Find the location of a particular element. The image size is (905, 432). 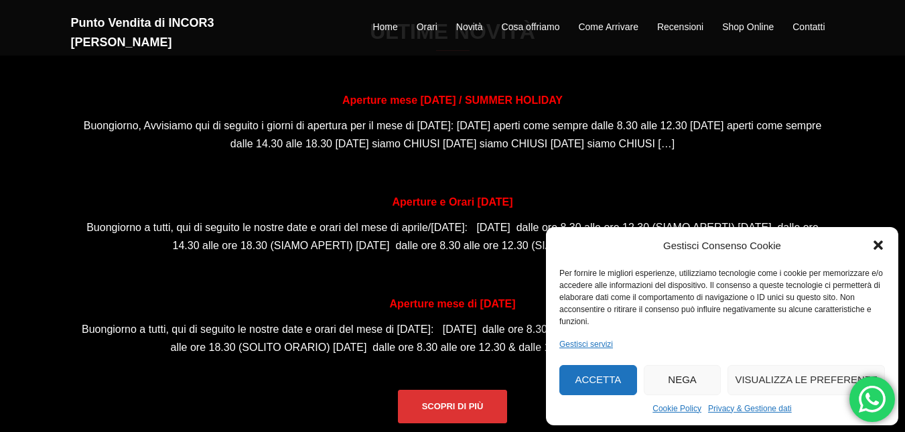

a: Cookie Policy is located at coordinates (676, 409).